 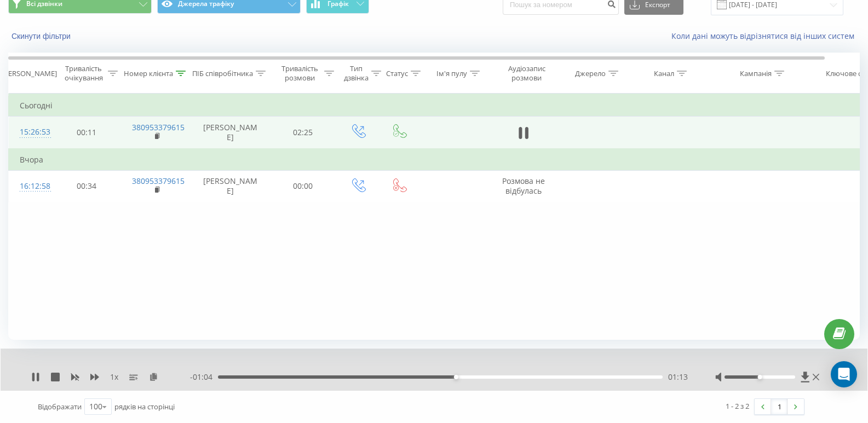 I want to click on td: 00:11, so click(x=87, y=133).